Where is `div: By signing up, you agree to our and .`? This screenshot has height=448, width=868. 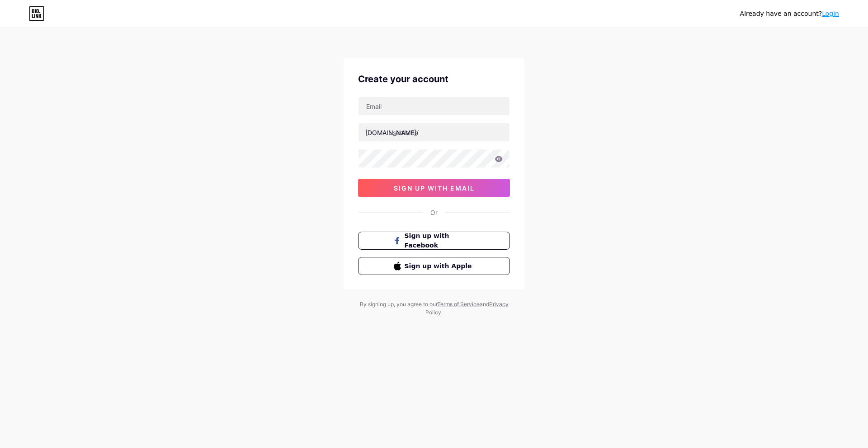
div: By signing up, you agree to our and . is located at coordinates (434, 309).